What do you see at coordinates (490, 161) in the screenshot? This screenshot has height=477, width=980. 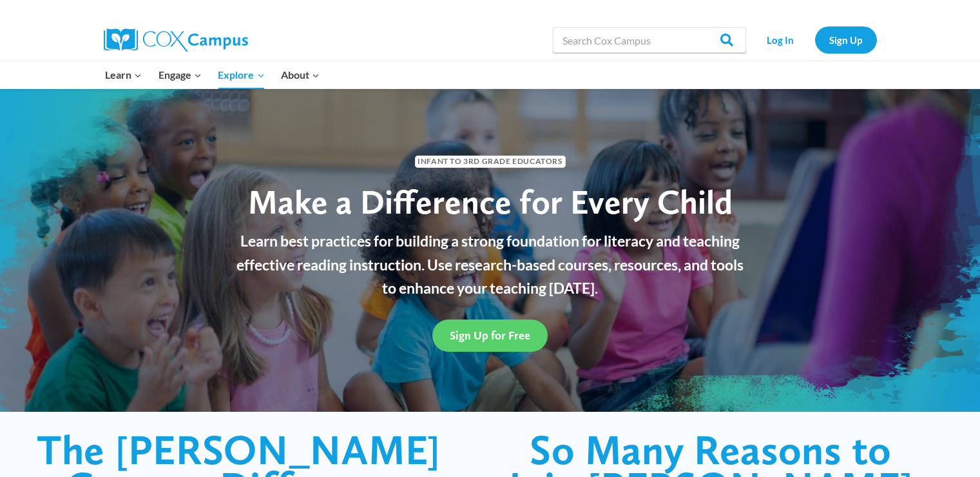 I see `span: Infant to 3rd Grade Educators` at bounding box center [490, 161].